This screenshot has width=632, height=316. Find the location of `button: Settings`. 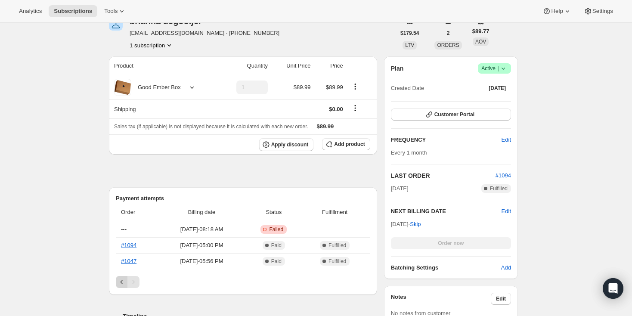

button: Settings is located at coordinates (598, 11).